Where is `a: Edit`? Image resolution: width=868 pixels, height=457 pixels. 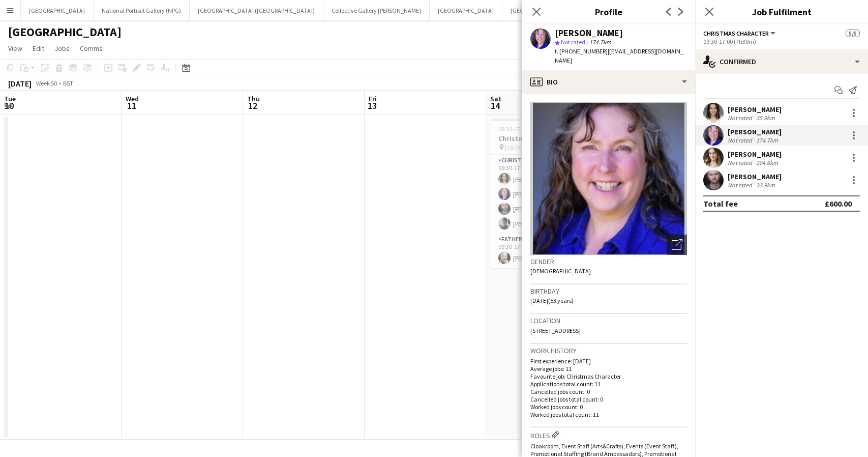 a: Edit is located at coordinates (38, 48).